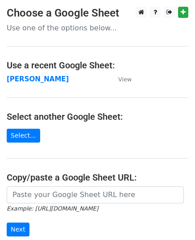 The image size is (195, 240). Describe the element at coordinates (23, 135) in the screenshot. I see `a: Select...` at that location.